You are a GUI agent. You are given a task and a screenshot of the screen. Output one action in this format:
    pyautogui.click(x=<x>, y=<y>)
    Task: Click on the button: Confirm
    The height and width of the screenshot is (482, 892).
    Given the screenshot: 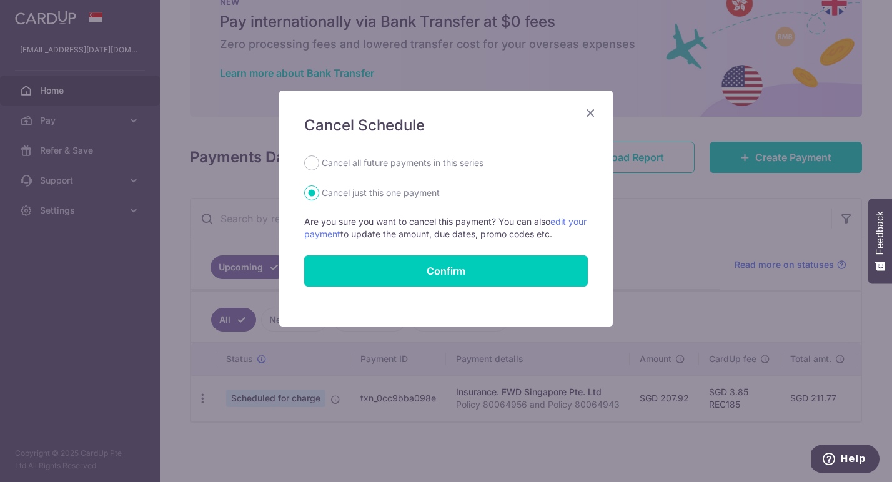 What is the action you would take?
    pyautogui.click(x=446, y=271)
    